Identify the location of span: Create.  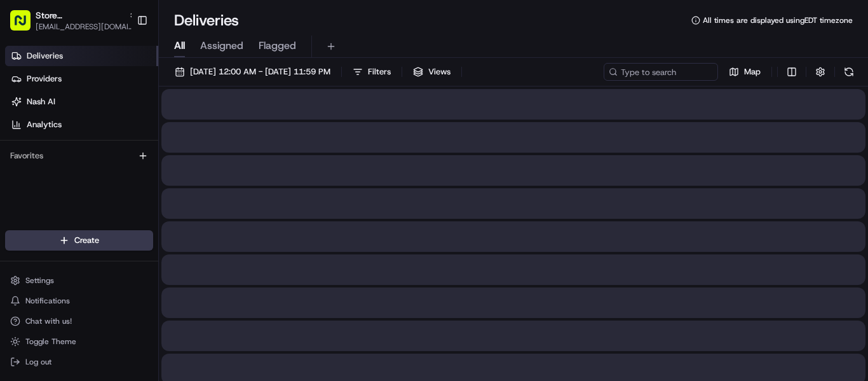
(87, 240).